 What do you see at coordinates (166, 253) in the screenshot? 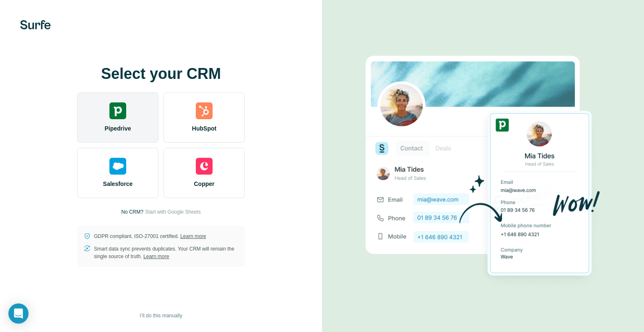
I see `p: Smart data sync prevents duplicates. Your CRM will remain the single source of truth.` at bounding box center [166, 253].